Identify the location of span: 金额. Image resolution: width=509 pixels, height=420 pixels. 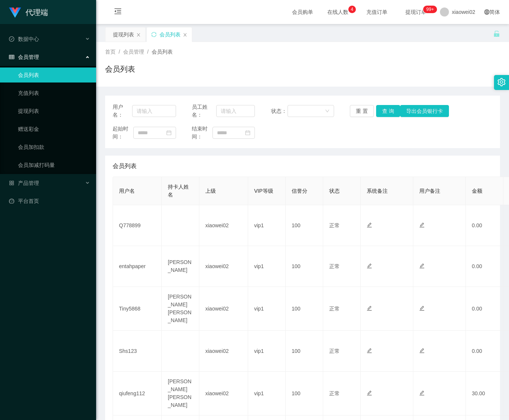
(477, 191).